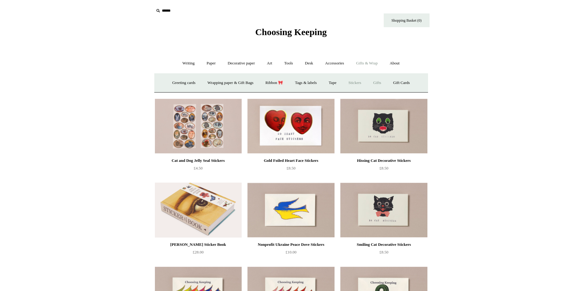 The image size is (582, 291). I want to click on a: Cat and Dog Jelly Seal Stickers £4.50, so click(198, 170).